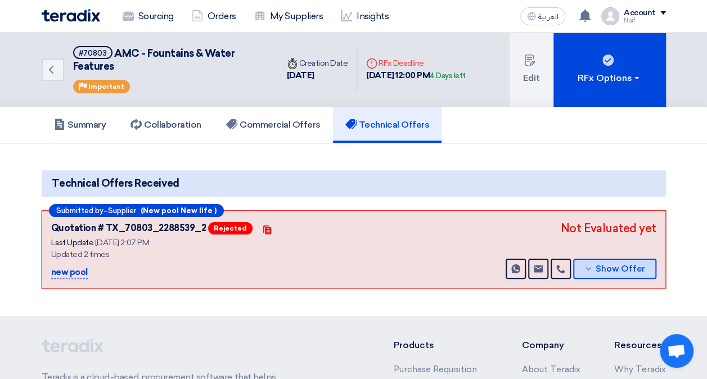  What do you see at coordinates (71, 15) in the screenshot?
I see `img: Teradix logo` at bounding box center [71, 15].